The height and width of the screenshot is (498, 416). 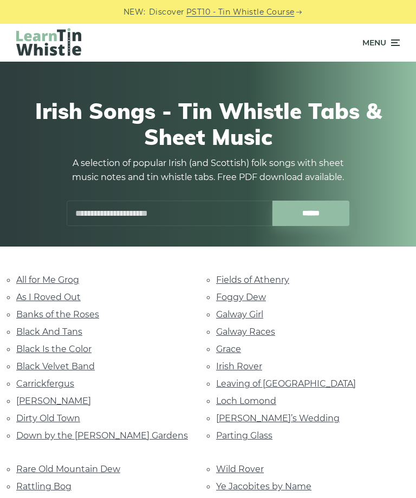 I want to click on a: Black Is the Color, so click(x=54, y=349).